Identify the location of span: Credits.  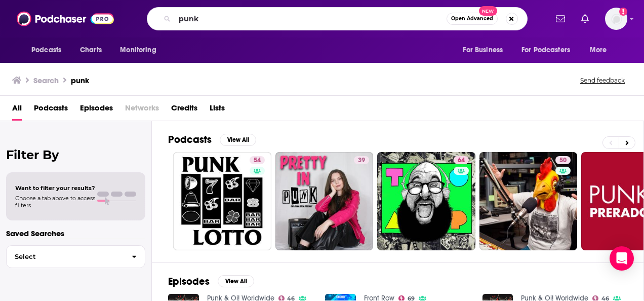
(184, 110).